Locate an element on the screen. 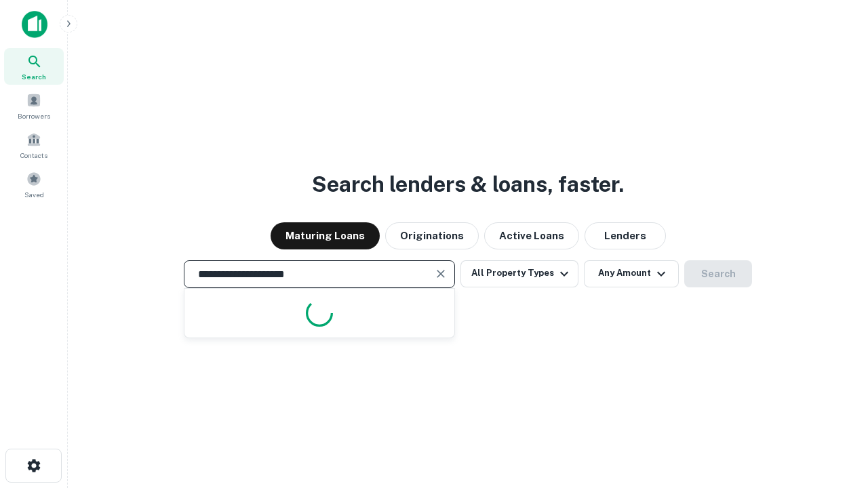  span: Contacts is located at coordinates (34, 155).